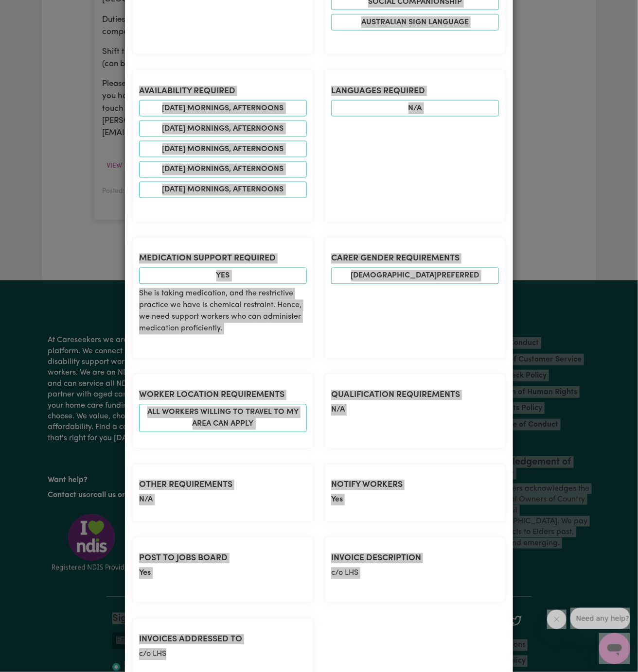  Describe the element at coordinates (222, 485) in the screenshot. I see `h2: Other requirements` at that location.